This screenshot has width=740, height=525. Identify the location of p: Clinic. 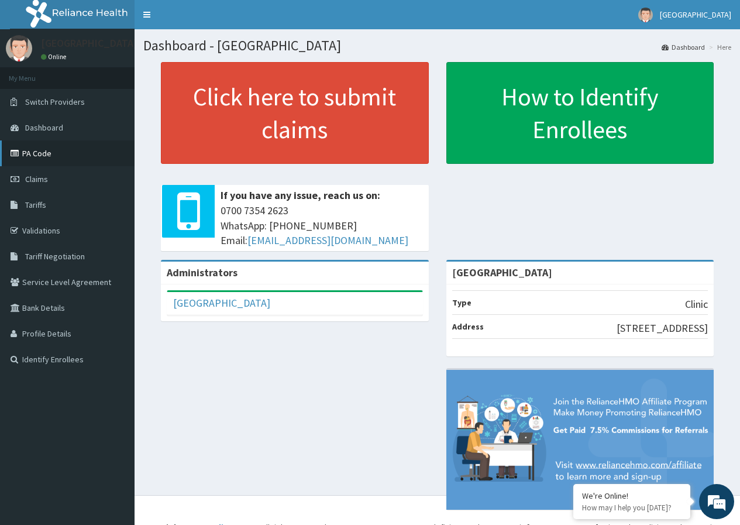
(697, 304).